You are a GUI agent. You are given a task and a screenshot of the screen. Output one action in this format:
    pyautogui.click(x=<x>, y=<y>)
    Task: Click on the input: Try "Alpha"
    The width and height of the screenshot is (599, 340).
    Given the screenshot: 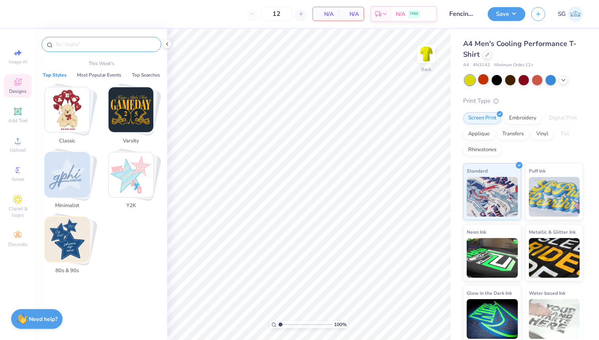 What is the action you would take?
    pyautogui.click(x=105, y=44)
    